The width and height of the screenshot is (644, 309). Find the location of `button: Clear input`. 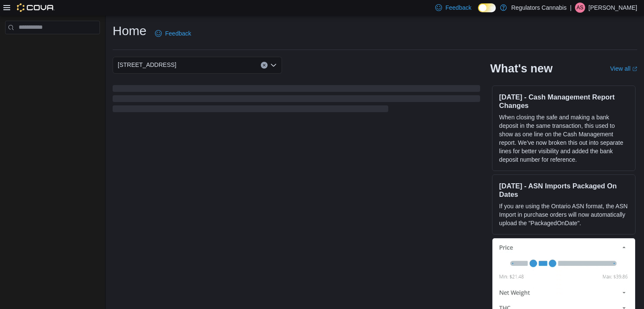

button: Clear input is located at coordinates (264, 65).